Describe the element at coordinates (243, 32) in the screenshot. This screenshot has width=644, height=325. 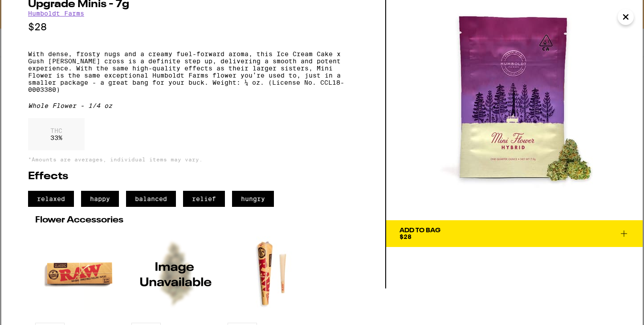
I see `button: Redirect to URL` at that location.